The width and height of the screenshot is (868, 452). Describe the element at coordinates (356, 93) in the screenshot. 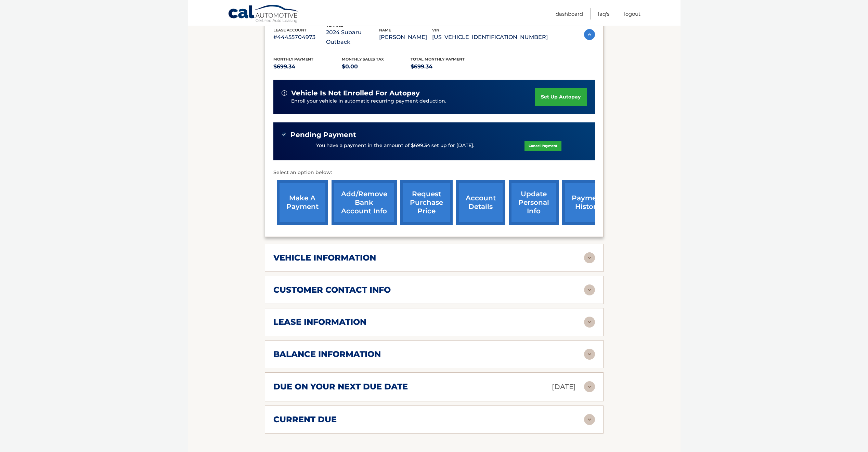

I see `span: vehicle is not enrolled for autopay` at that location.